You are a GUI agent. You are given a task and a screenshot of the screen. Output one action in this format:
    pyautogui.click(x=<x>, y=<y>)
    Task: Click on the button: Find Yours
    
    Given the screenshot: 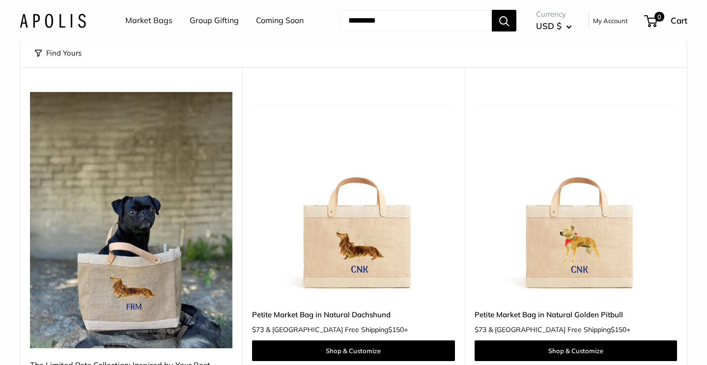 What is the action you would take?
    pyautogui.click(x=58, y=53)
    